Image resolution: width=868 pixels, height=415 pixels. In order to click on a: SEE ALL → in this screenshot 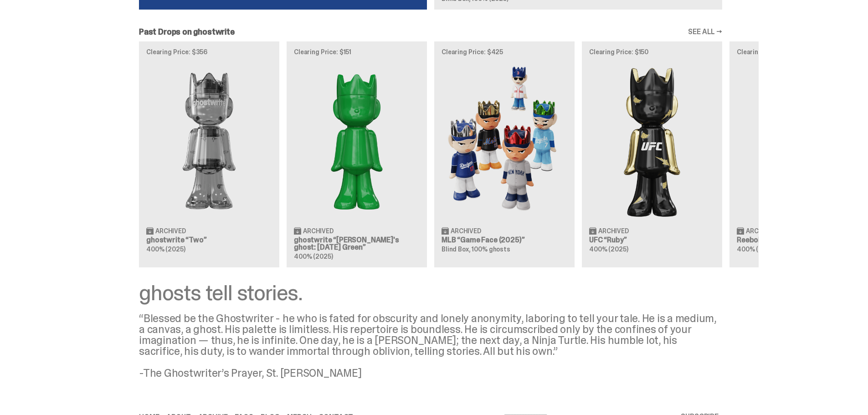, I will do `click(705, 32)`.